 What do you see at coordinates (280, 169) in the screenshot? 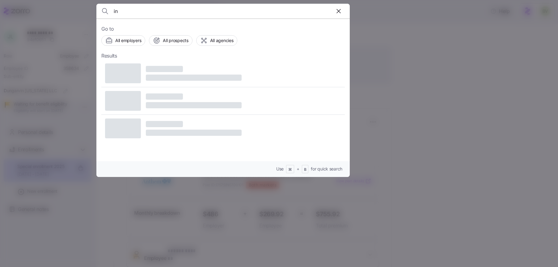
I see `span: Use` at bounding box center [280, 169].